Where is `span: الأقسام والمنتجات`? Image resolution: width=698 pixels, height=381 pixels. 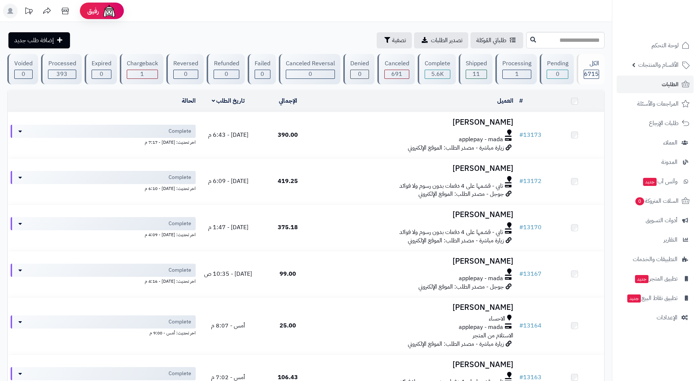
span: الأقسام والمنتجات is located at coordinates (659, 65).